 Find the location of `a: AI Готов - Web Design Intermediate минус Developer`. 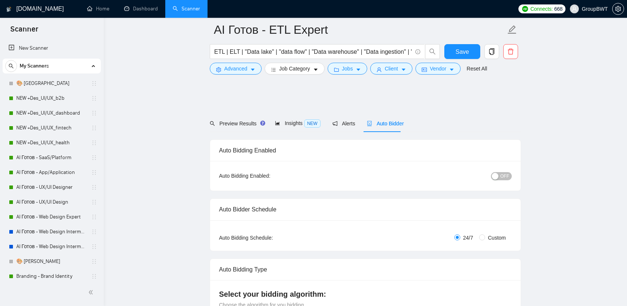

a: AI Готов - Web Design Intermediate минус Developer is located at coordinates (52, 232).